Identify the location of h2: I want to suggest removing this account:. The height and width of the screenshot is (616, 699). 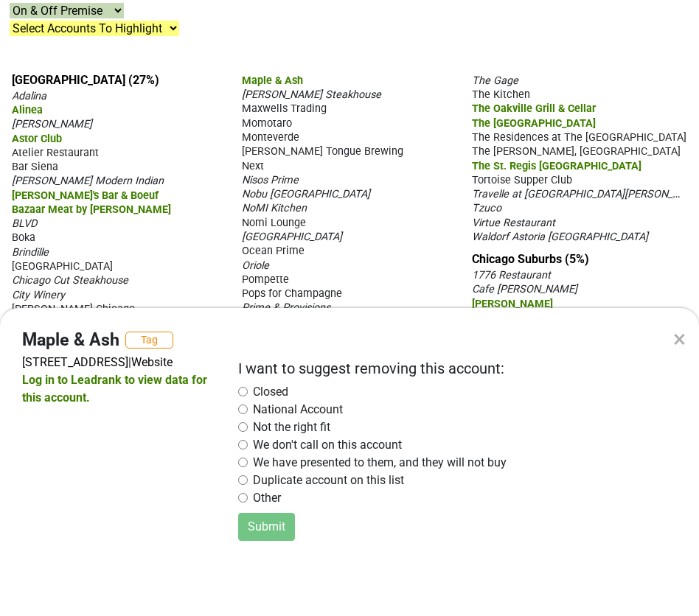
(443, 368).